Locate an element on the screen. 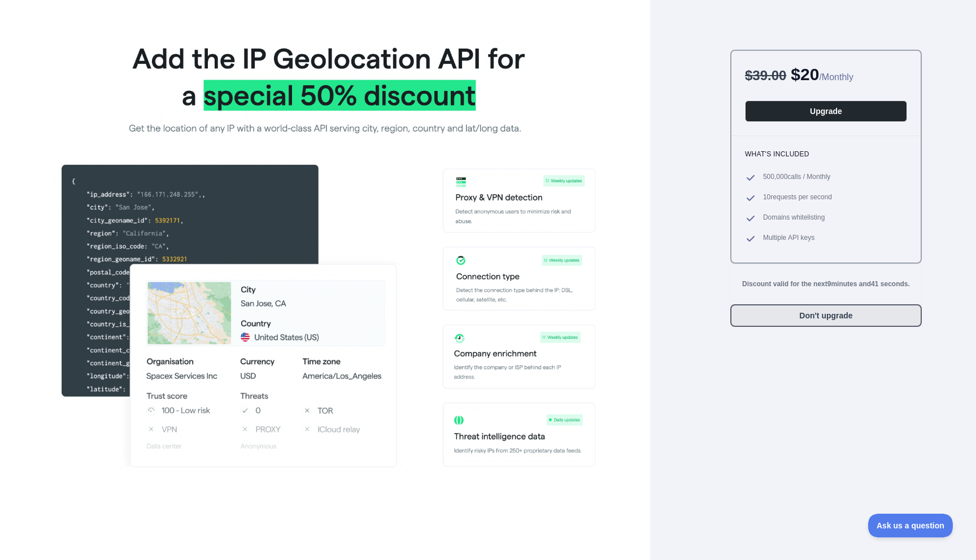 Image resolution: width=976 pixels, height=560 pixels. span: $ 20 is located at coordinates (804, 74).